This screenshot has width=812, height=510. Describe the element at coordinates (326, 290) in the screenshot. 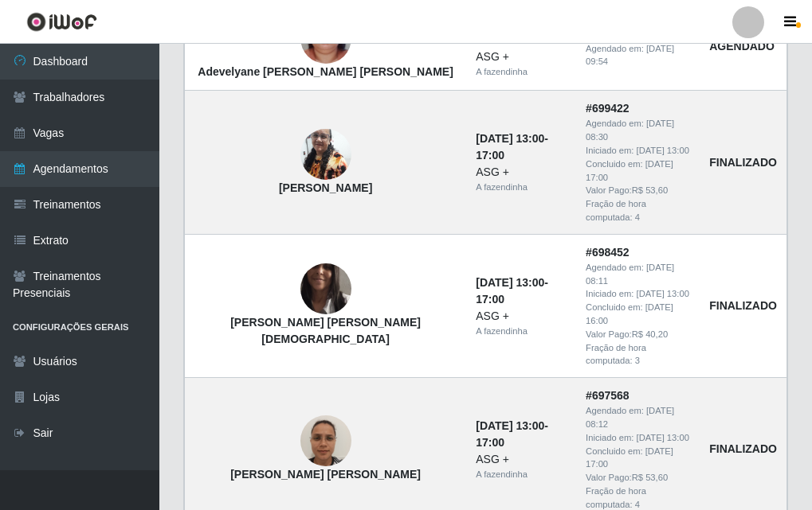

I see `img: Luiza Marilaque Nunes Evangelista` at that location.